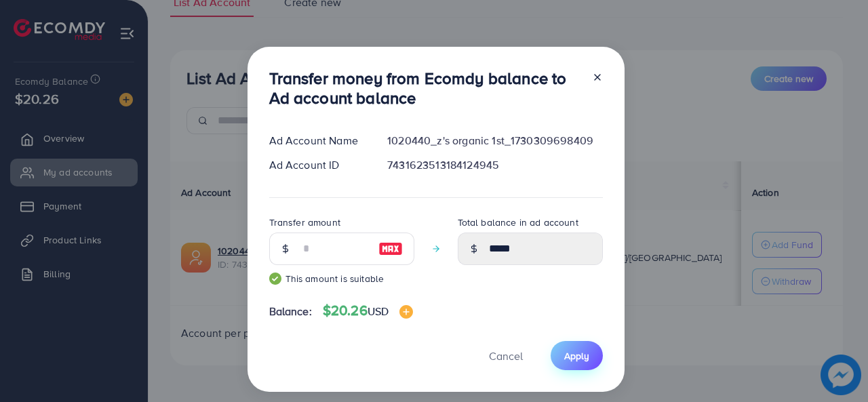 Image resolution: width=868 pixels, height=402 pixels. Describe the element at coordinates (275, 279) in the screenshot. I see `img: guide` at that location.